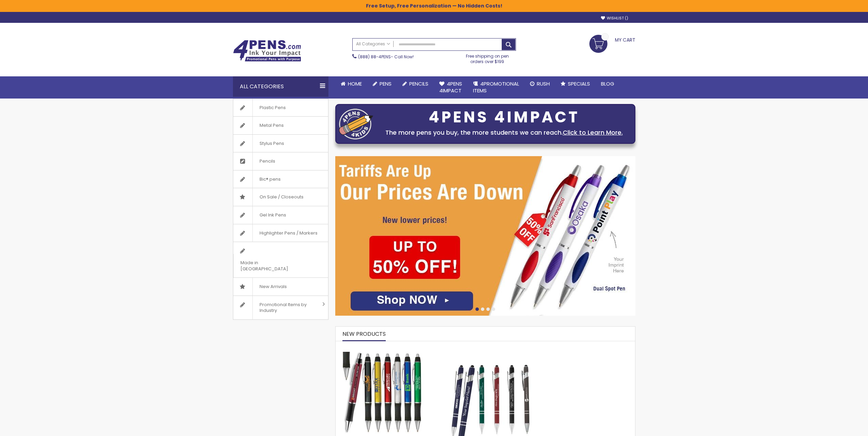 This screenshot has height=436, width=868. Describe the element at coordinates (607, 83) in the screenshot. I see `span: Blog` at that location.